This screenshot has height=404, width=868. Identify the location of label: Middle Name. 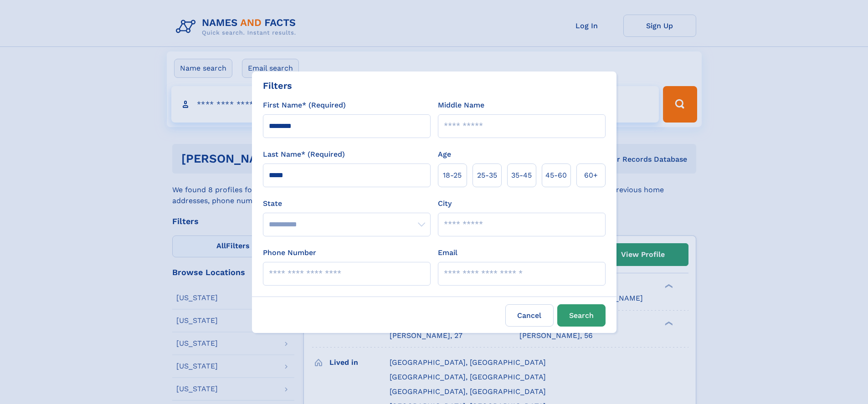
(461, 105).